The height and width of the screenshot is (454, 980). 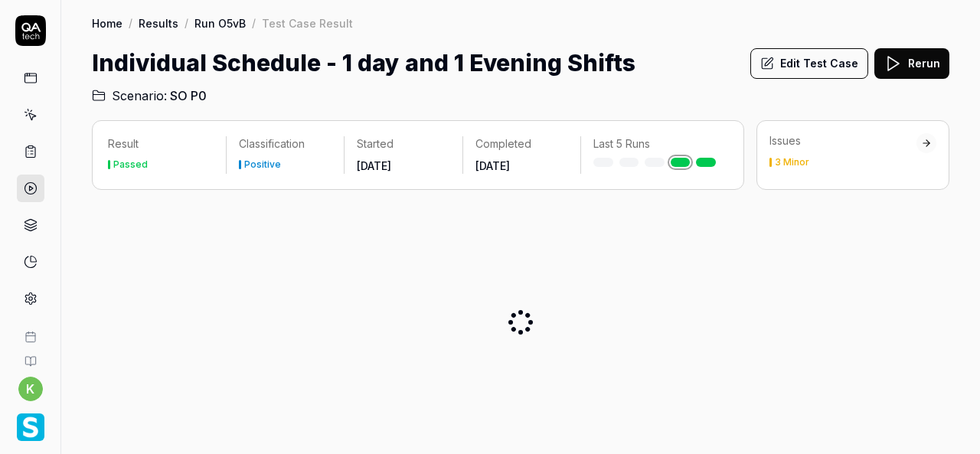 What do you see at coordinates (912, 63) in the screenshot?
I see `button: Rerun` at bounding box center [912, 63].